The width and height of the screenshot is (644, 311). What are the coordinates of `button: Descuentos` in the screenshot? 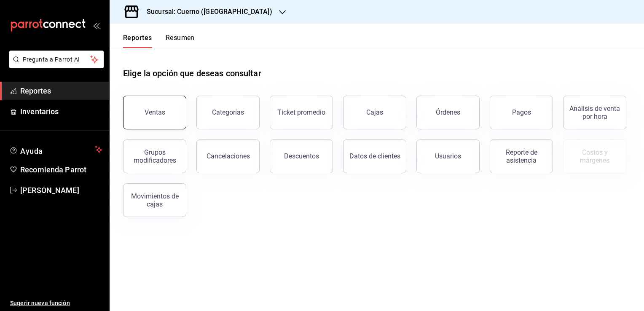 It's located at (301, 156).